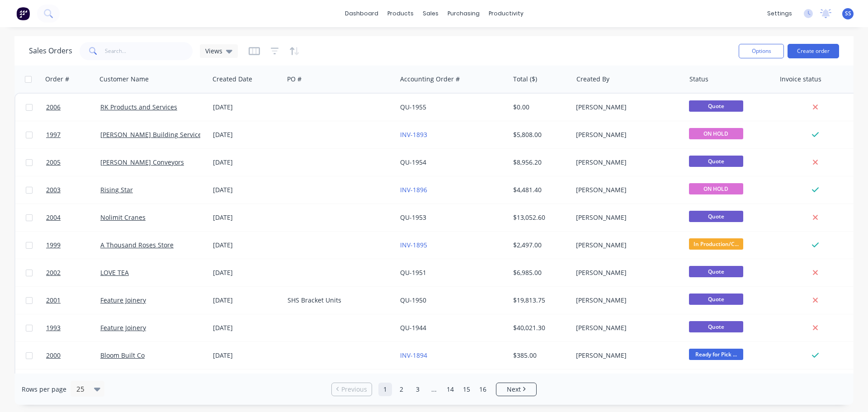 This screenshot has height=412, width=868. Describe the element at coordinates (464, 14) in the screenshot. I see `div: purchasing` at that location.